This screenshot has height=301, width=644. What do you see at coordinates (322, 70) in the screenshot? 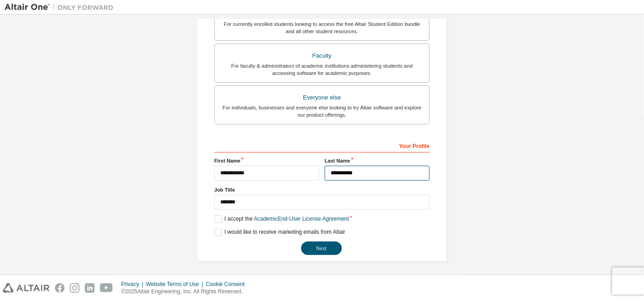
I see `div: For faculty & administrators of academic institutions administering students and accessing softwa...` at bounding box center [322, 70].